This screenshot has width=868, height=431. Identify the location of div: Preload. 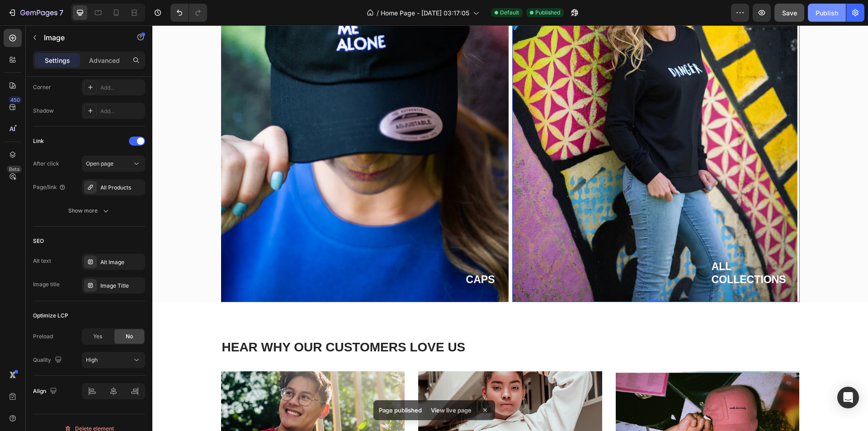
(43, 337).